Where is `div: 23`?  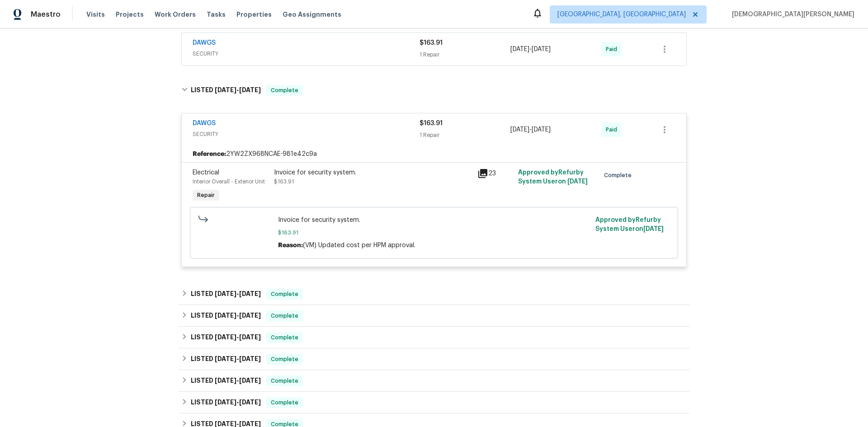 div: 23 is located at coordinates (495, 174).